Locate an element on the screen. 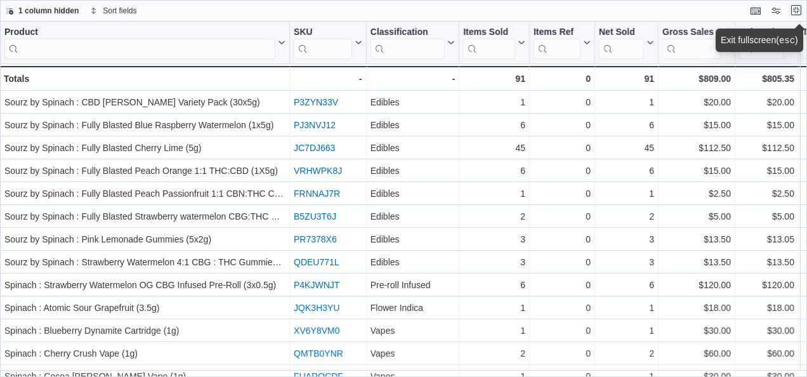  div: Sourz by Spinach : Strawberry Watermelon 4:1 CBG : THC Gummies (5x5g) is located at coordinates (145, 262).